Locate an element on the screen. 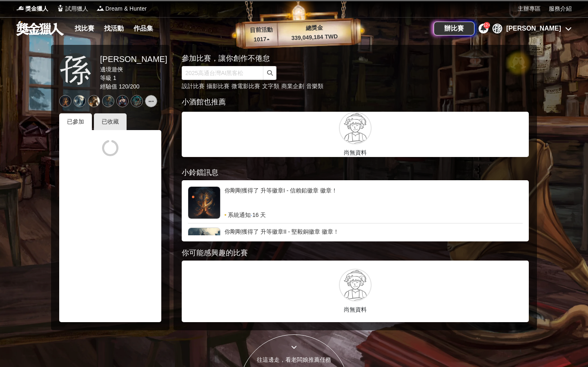 The width and height of the screenshot is (588, 367). a: 辦比賽 is located at coordinates (454, 28).